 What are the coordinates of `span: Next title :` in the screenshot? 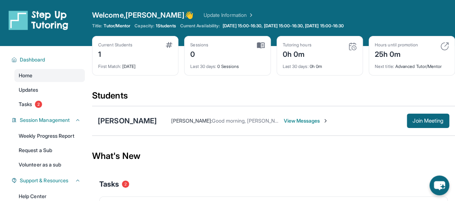 It's located at (384, 66).